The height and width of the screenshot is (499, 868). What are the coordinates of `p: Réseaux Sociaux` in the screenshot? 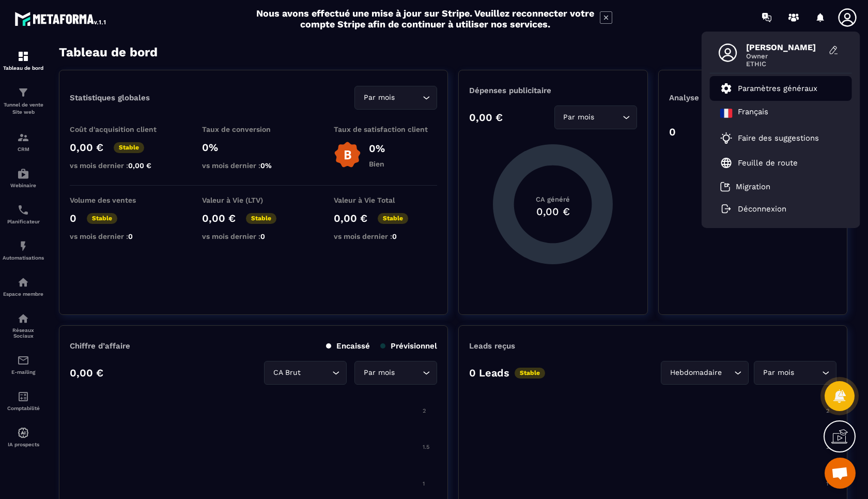 It's located at (23, 333).